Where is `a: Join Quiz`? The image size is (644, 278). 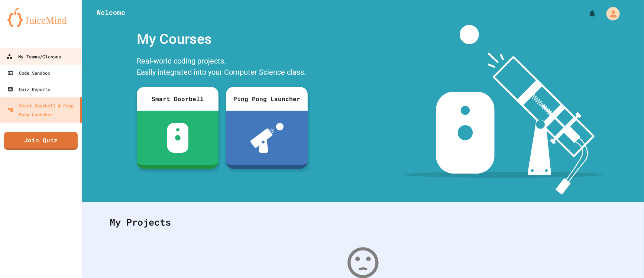 a: Join Quiz is located at coordinates (41, 141).